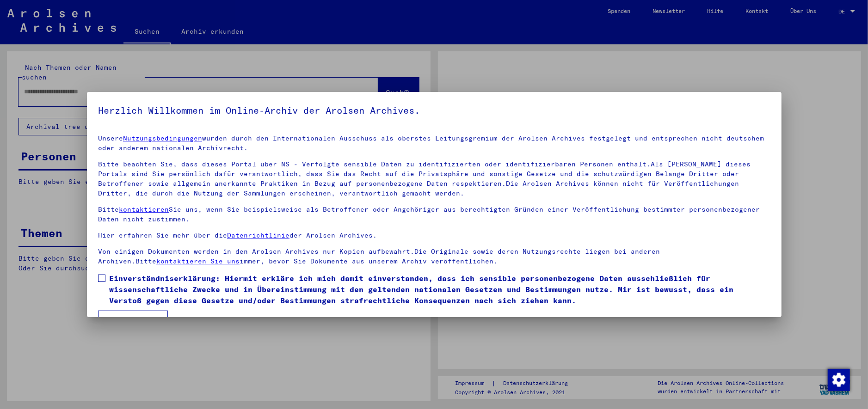 Image resolution: width=868 pixels, height=409 pixels. What do you see at coordinates (144, 210) in the screenshot?
I see `a: kontaktieren` at bounding box center [144, 210].